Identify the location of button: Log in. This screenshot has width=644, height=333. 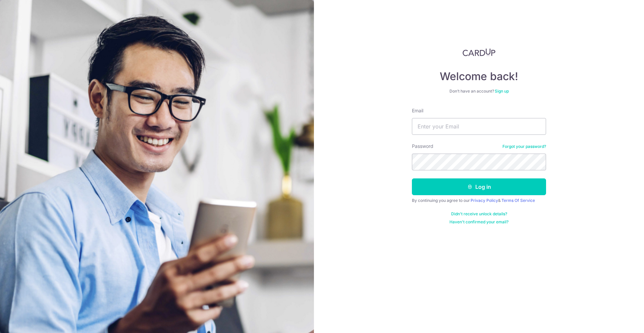
(479, 187).